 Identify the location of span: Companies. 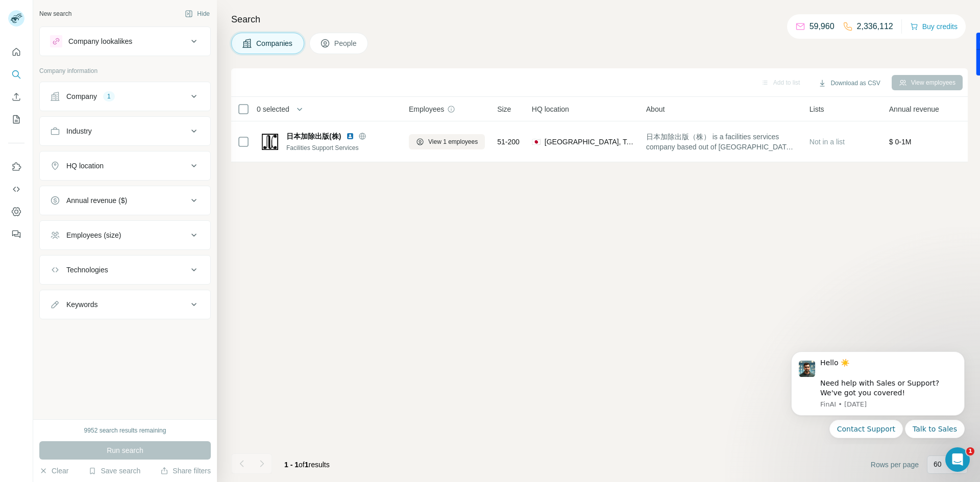
(275, 44).